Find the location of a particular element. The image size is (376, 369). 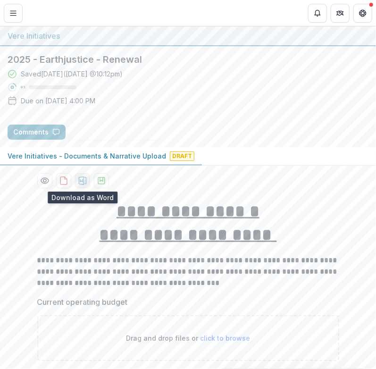

button: Get Help is located at coordinates (363, 13).